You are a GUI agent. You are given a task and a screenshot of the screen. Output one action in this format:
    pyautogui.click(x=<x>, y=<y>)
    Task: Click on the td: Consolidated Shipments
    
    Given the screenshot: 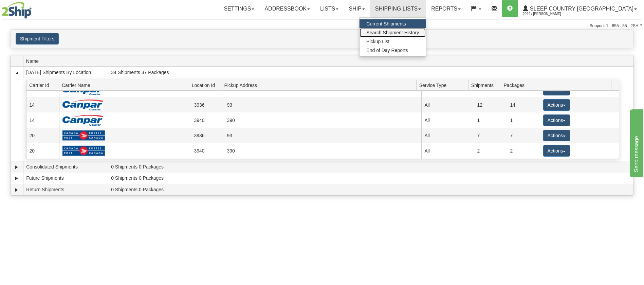 What is the action you would take?
    pyautogui.click(x=66, y=167)
    